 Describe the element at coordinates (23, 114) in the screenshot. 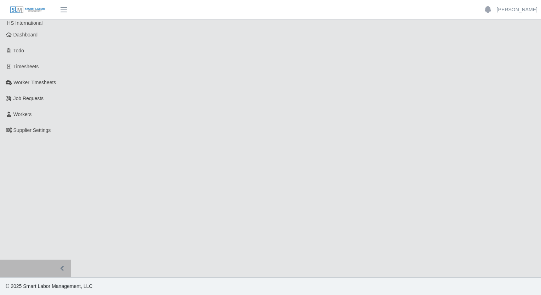

I see `span: Workers` at that location.